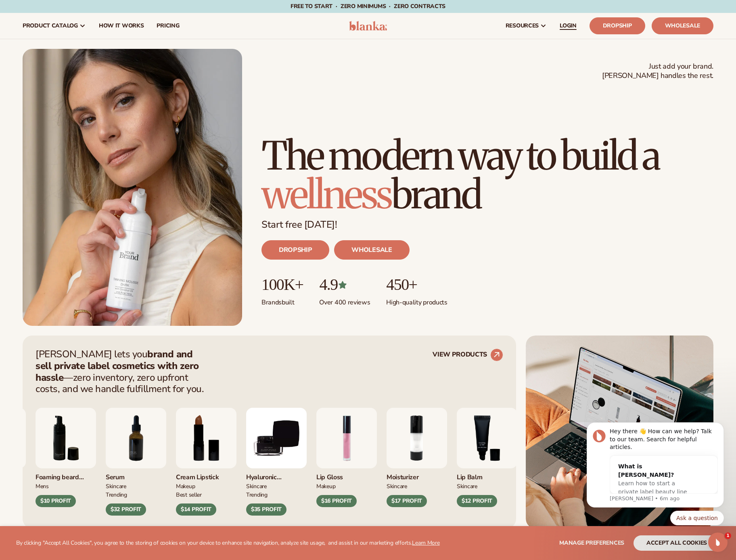 Image resolution: width=736 pixels, height=560 pixels. Describe the element at coordinates (206, 438) in the screenshot. I see `img: Luxury cream lipstick.` at that location.